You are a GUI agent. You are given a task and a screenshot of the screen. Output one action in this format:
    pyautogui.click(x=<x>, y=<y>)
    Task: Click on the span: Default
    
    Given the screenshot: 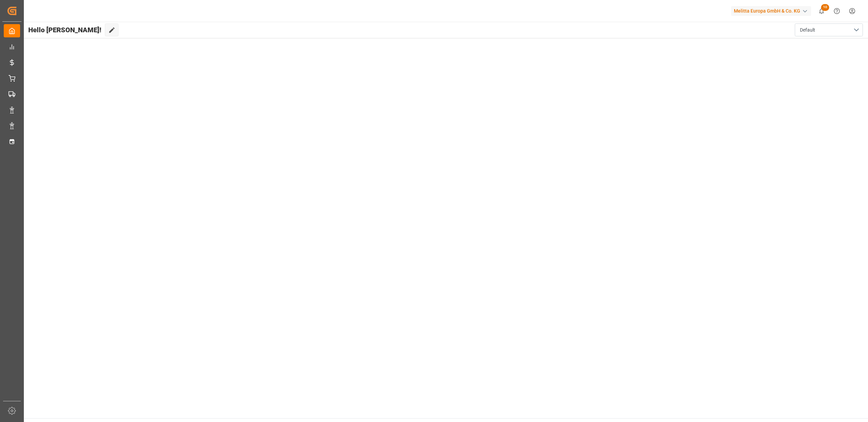 What is the action you would take?
    pyautogui.click(x=807, y=30)
    